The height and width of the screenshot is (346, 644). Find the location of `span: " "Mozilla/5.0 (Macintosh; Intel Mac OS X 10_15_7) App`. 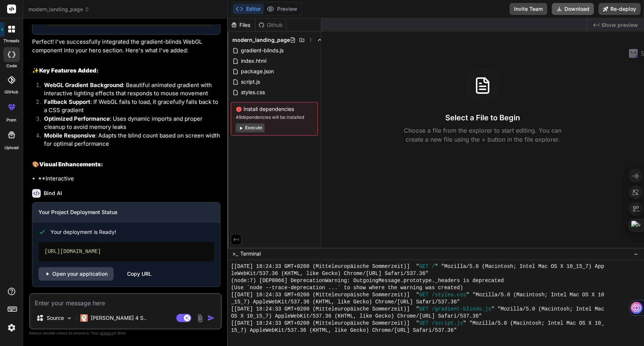

span: " "Mozilla/5.0 (Macintosh; Intel Mac OS X 10_15_7) App is located at coordinates (519, 266).